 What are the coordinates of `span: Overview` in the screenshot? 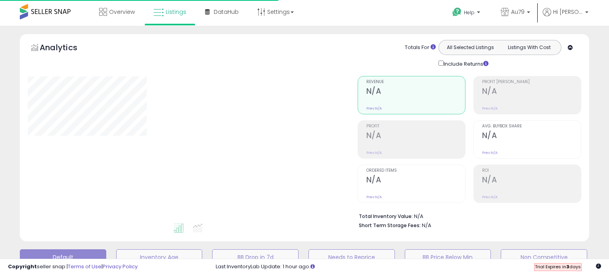 It's located at (122, 12).